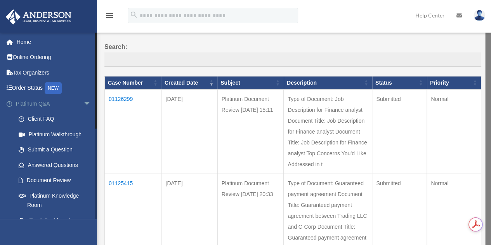  What do you see at coordinates (251, 83) in the screenshot?
I see `th: Subject: activate to sort column ascending` at bounding box center [251, 83].